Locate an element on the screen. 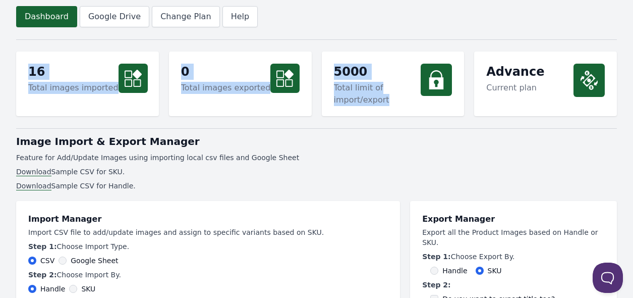  p: Advance is located at coordinates (515, 73).